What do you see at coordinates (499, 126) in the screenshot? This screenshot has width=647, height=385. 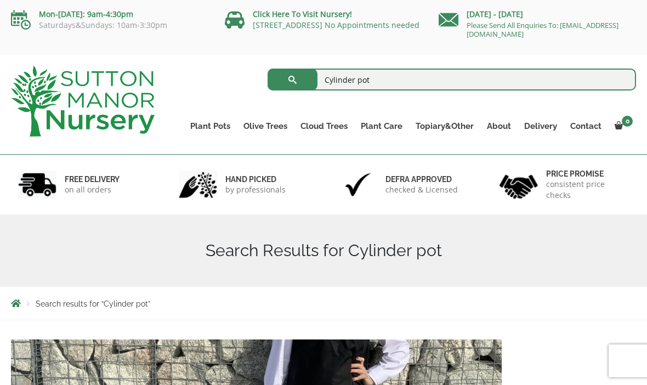 I see `a: About` at bounding box center [499, 126].